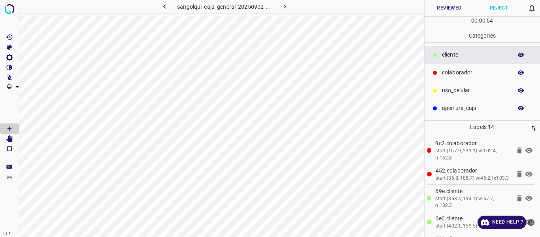 Image resolution: width=540 pixels, height=237 pixels. Describe the element at coordinates (474, 226) in the screenshot. I see `div: start:(402.1, 153.5) w:58, h:140` at that location.